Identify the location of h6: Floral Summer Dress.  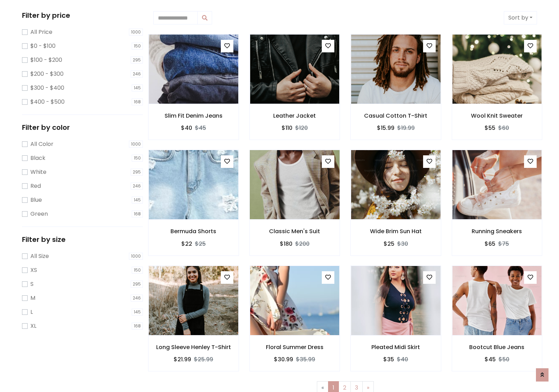
(294, 347).